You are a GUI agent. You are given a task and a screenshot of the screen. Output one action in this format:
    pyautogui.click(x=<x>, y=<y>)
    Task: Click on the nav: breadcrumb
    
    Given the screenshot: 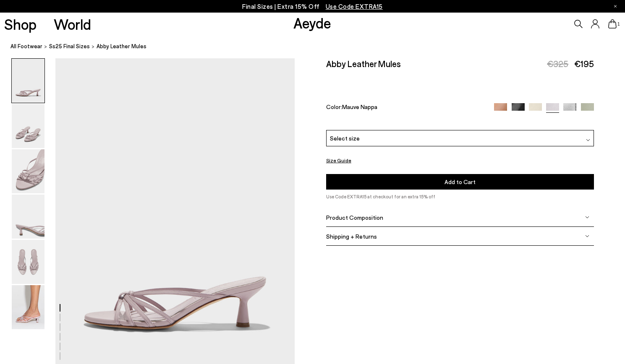 What is the action you would take?
    pyautogui.click(x=317, y=47)
    